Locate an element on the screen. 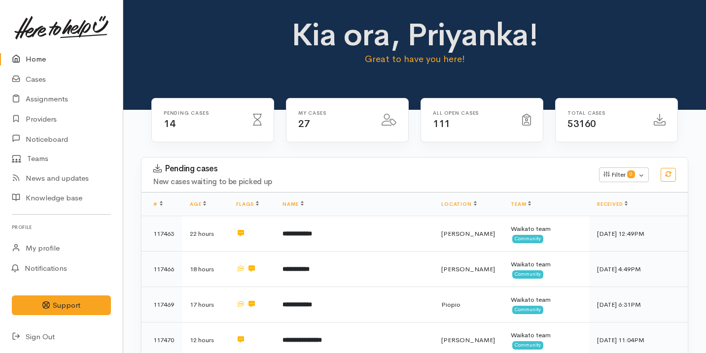  span: 0 is located at coordinates (631, 174).